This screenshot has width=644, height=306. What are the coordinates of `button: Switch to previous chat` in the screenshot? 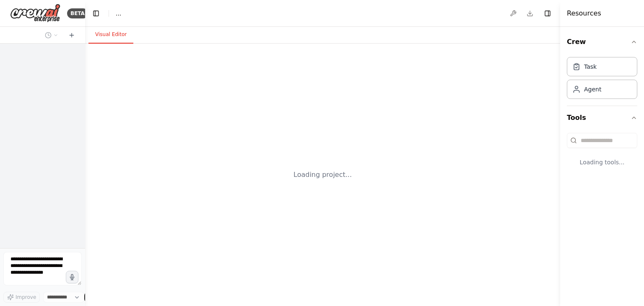 It's located at (52, 35).